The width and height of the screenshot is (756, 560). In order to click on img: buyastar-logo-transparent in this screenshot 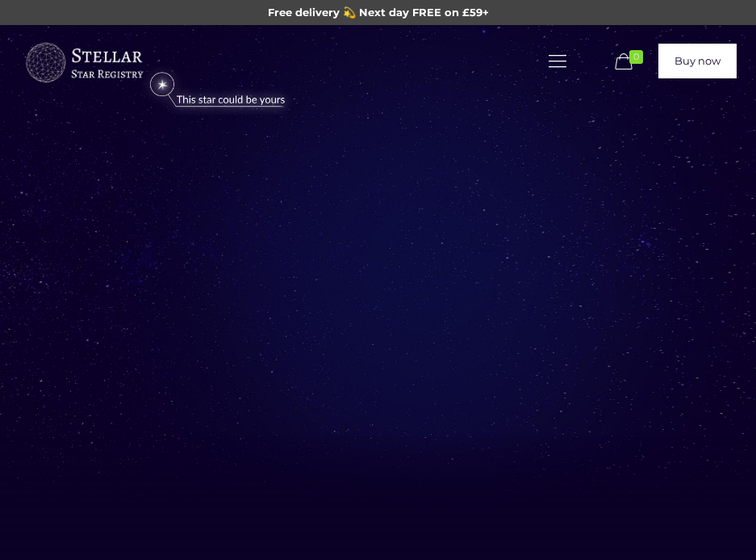, I will do `click(84, 63)`.